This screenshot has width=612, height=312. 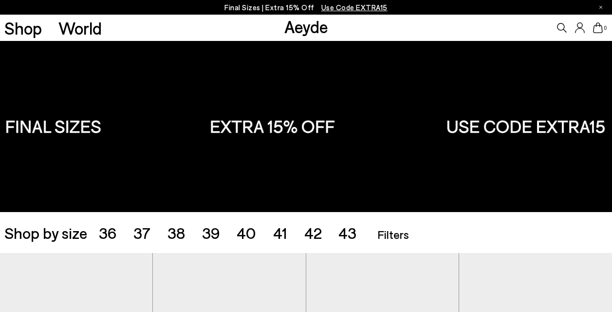 What do you see at coordinates (313, 232) in the screenshot?
I see `span: 42` at bounding box center [313, 232].